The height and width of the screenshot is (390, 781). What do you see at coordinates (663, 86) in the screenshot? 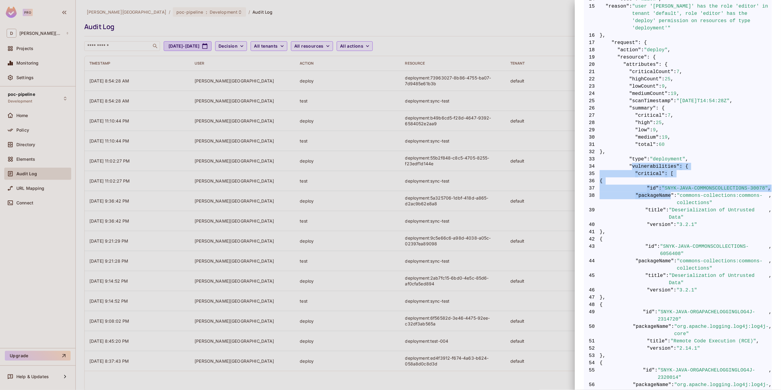
I see `span: 9` at bounding box center [663, 86].